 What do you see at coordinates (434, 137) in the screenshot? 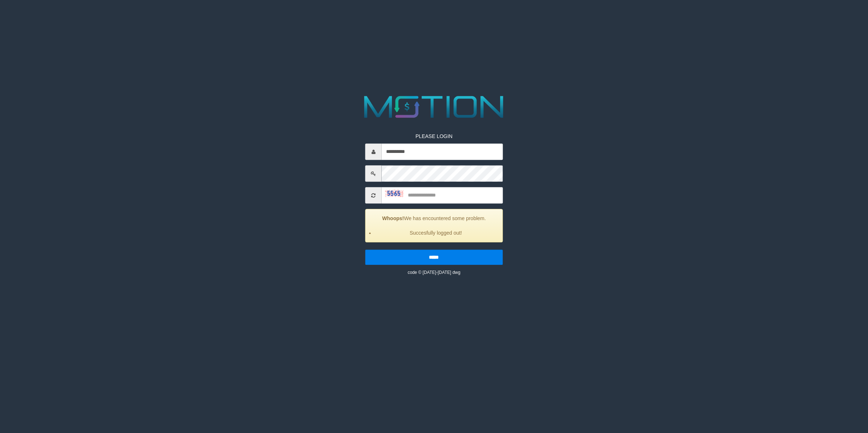
I see `p: PLEASE LOGIN` at bounding box center [434, 137].